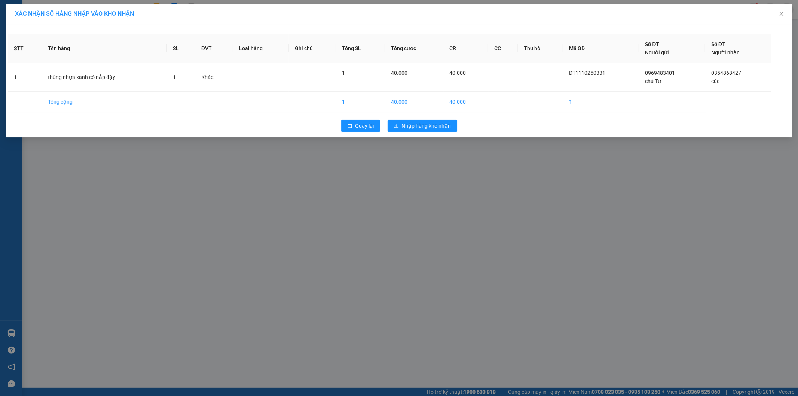 The width and height of the screenshot is (798, 396). Describe the element at coordinates (781, 14) in the screenshot. I see `button: Close` at that location.